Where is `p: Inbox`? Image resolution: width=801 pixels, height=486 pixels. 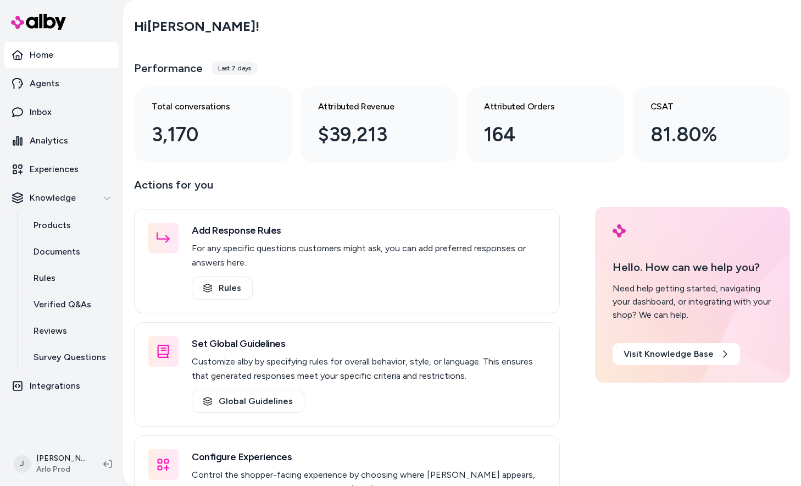
p: Inbox is located at coordinates (41, 112).